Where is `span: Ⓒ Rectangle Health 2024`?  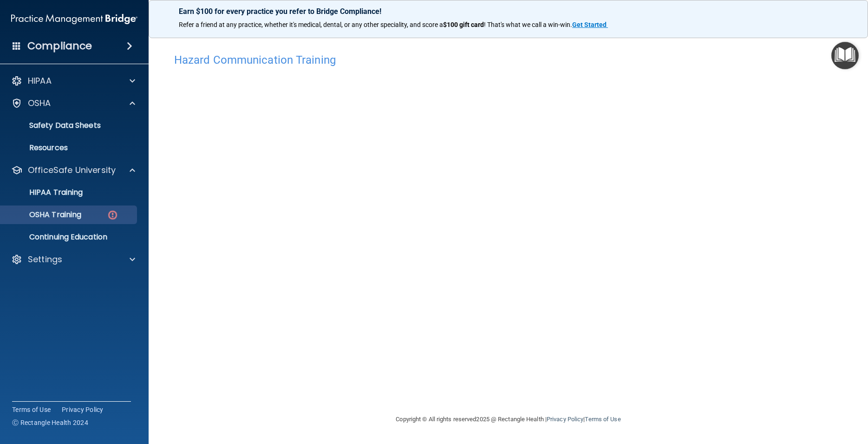 span: Ⓒ Rectangle Health 2024 is located at coordinates (50, 423).